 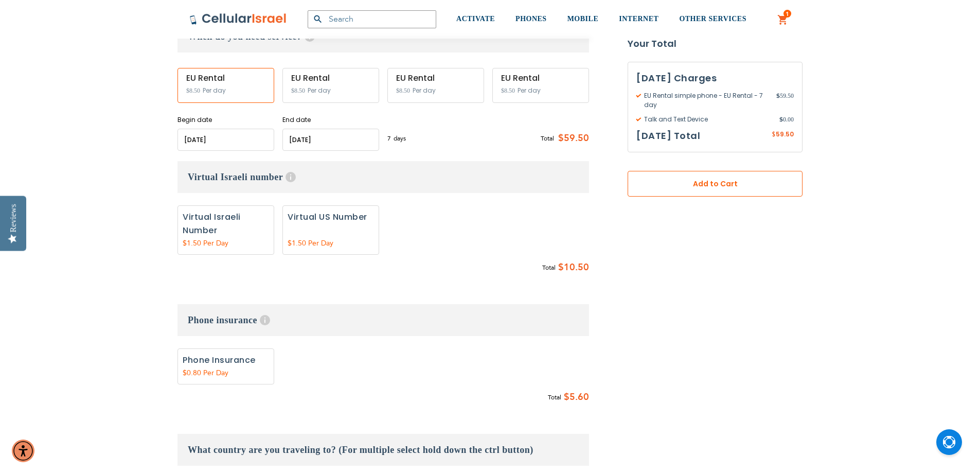 What do you see at coordinates (390, 139) in the screenshot?
I see `span: 7` at bounding box center [390, 139].